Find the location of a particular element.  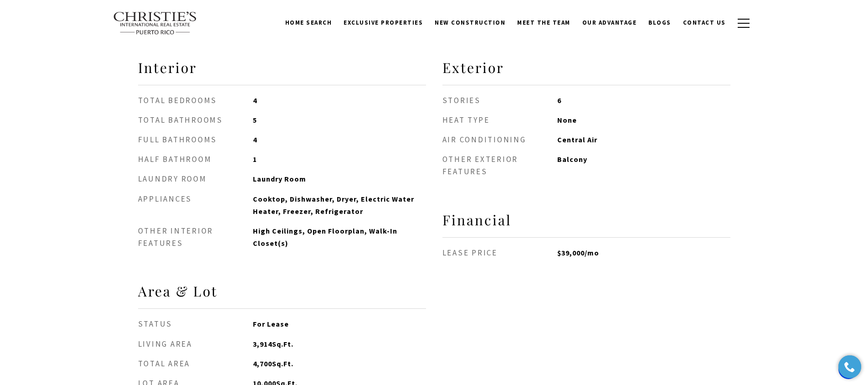

strong: Total bathrooms is located at coordinates (195, 120).